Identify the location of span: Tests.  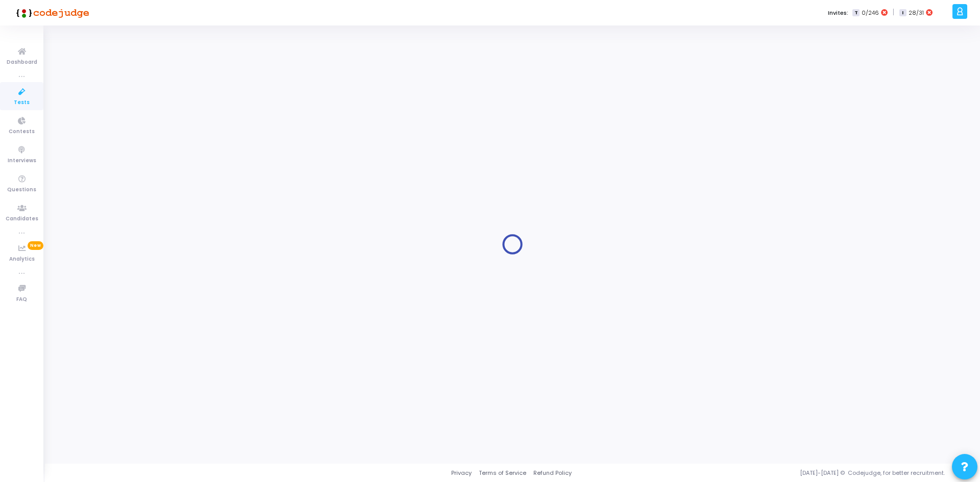
(21, 103).